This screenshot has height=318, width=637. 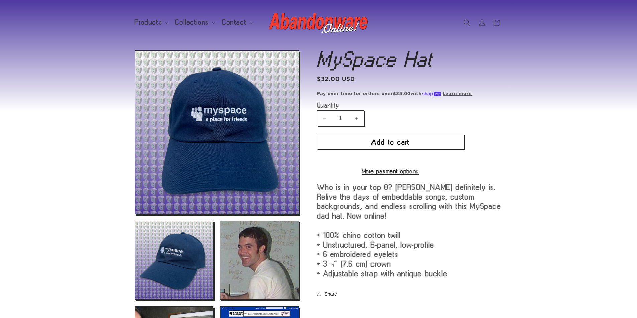 What do you see at coordinates (318, 23) in the screenshot?
I see `img: Abandonware` at bounding box center [318, 23].